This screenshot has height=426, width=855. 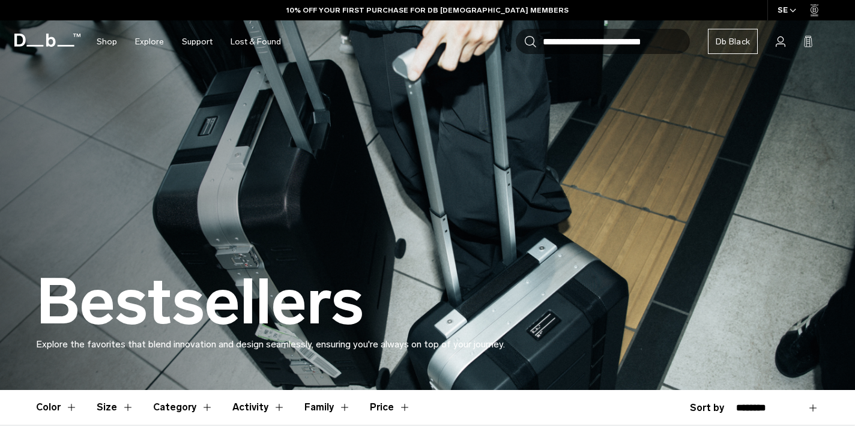 What do you see at coordinates (256, 41) in the screenshot?
I see `a: Lost & Found` at bounding box center [256, 41].